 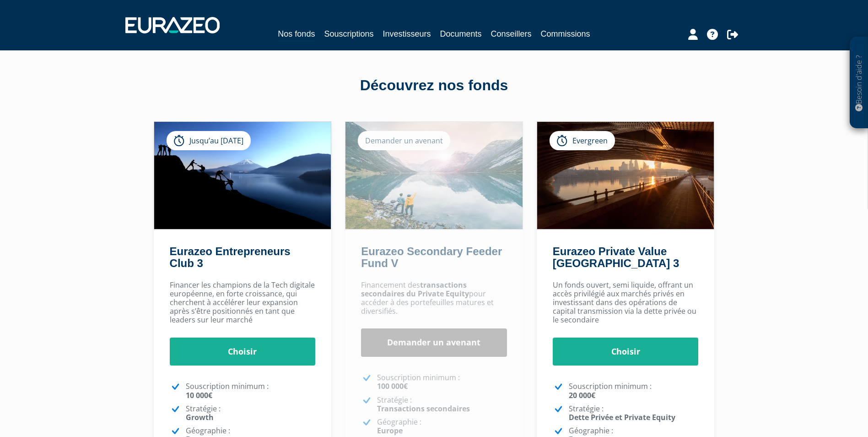 I want to click on p: Financement des pour accéder à des portefeuilles matures et diversifiés., so click(x=434, y=298).